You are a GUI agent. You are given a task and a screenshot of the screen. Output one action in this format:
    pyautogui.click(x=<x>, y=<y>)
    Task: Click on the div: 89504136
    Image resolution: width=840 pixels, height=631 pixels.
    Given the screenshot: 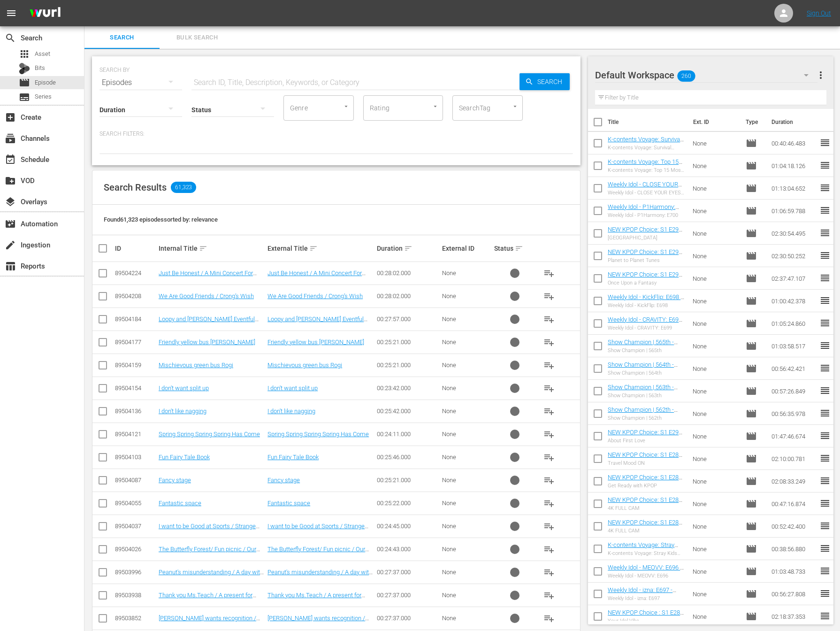 What is the action you would take?
    pyautogui.click(x=135, y=411)
    